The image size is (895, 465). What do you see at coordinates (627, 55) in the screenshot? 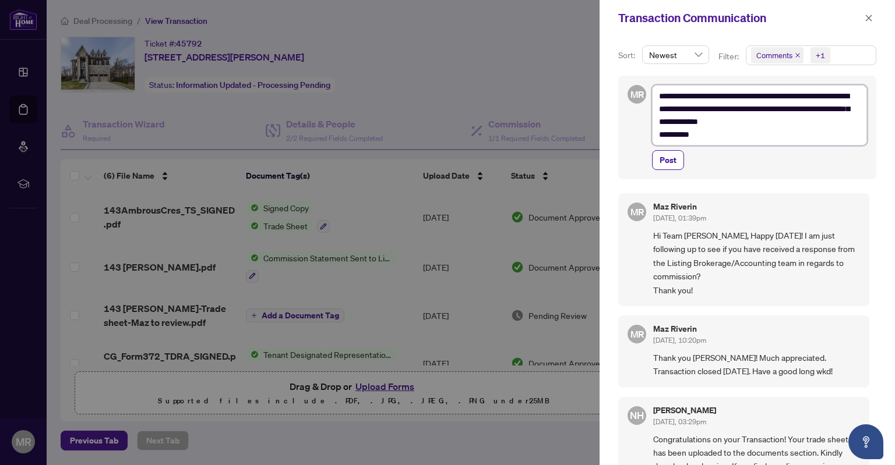
I see `p: Sort:` at bounding box center [627, 55].